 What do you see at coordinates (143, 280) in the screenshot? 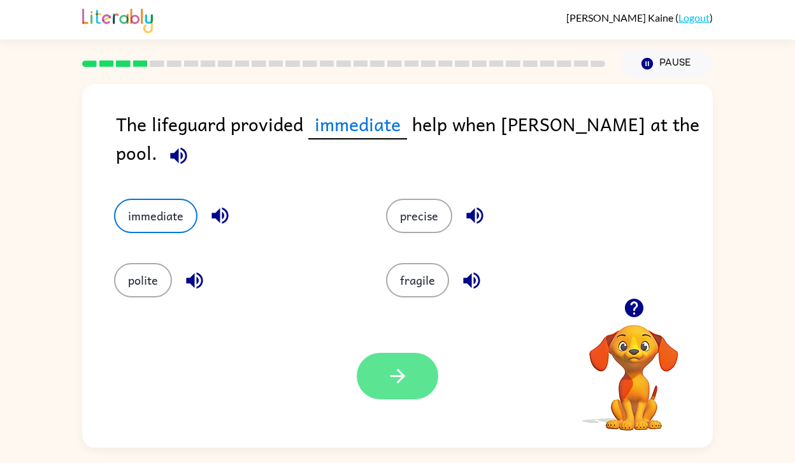
I see `button: polite` at bounding box center [143, 280].